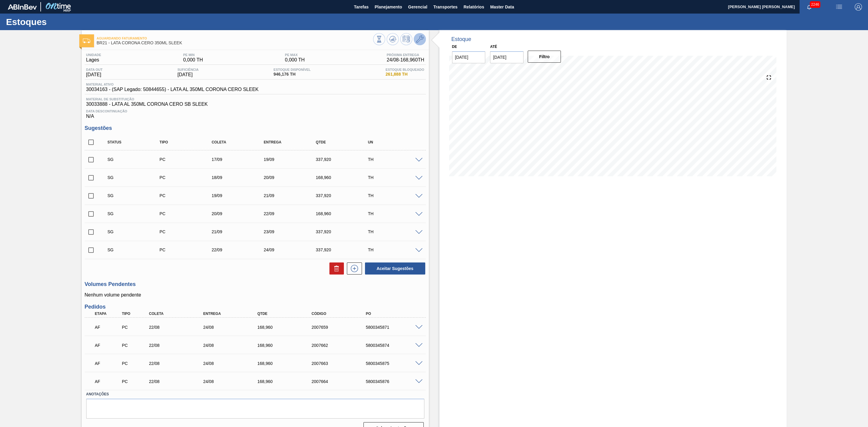 This screenshot has width=868, height=427. Describe the element at coordinates (292, 74) in the screenshot. I see `span: 946,176 TH` at that location.